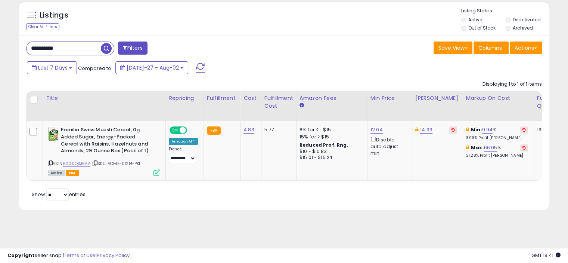 The height and width of the screenshot is (263, 568). Describe the element at coordinates (43, 27) in the screenshot. I see `div: Clear All Filters` at that location.